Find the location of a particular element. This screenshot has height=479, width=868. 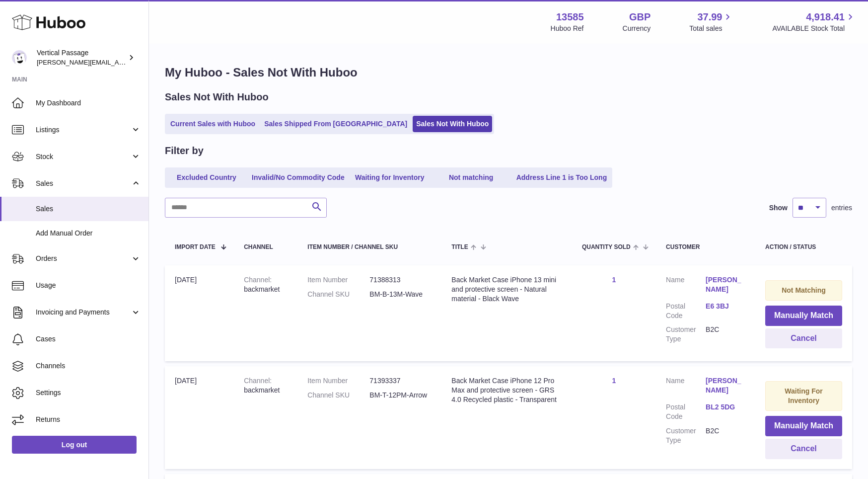

div: Action / Status is located at coordinates (803, 247).